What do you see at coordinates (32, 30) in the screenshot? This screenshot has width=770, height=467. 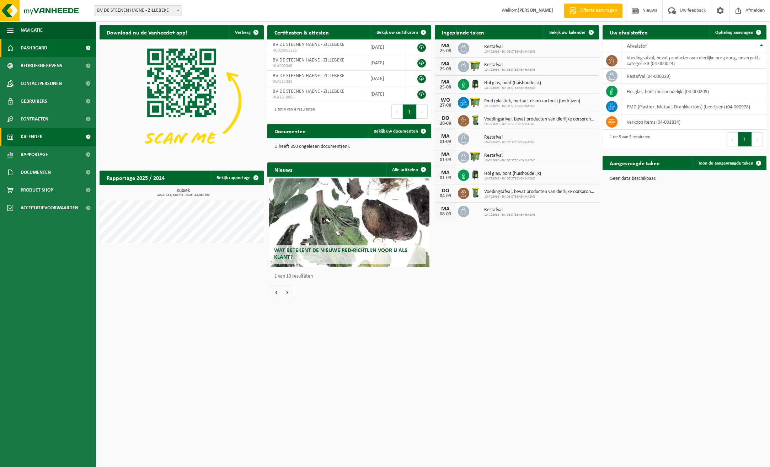 I see `span: Navigatie` at bounding box center [32, 30].